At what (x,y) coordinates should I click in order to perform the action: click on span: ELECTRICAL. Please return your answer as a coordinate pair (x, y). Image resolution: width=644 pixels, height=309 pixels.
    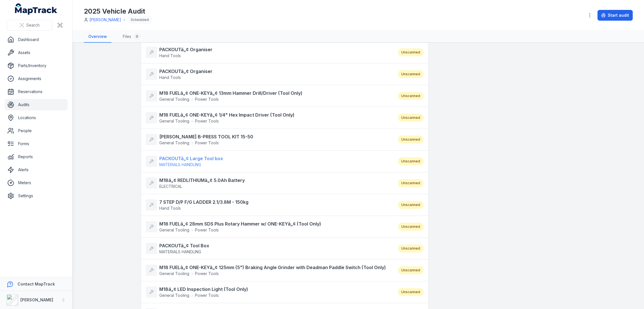
    Looking at the image, I should click on (171, 186).